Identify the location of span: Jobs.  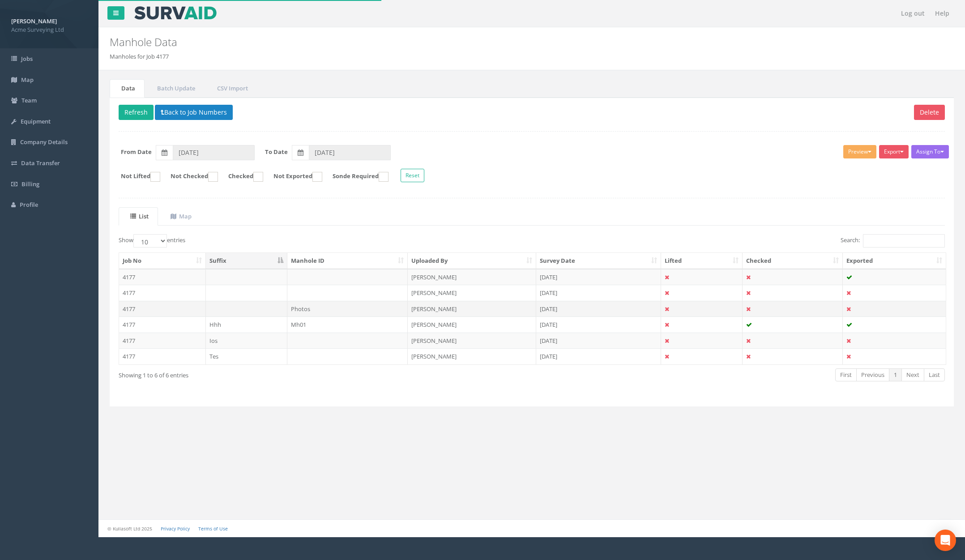
(27, 58).